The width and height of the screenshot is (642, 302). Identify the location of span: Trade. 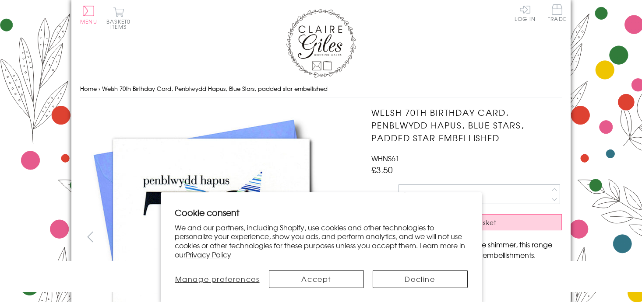
(557, 13).